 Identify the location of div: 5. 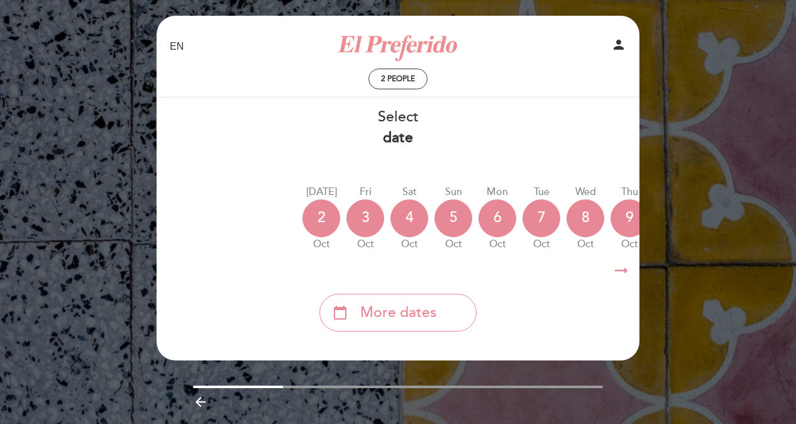
(454, 218).